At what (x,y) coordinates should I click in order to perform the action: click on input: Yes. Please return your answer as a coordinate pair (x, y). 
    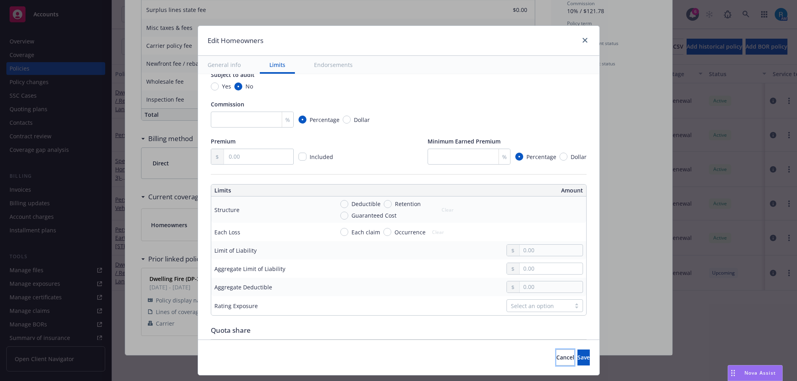
    Looking at the image, I should click on (215, 87).